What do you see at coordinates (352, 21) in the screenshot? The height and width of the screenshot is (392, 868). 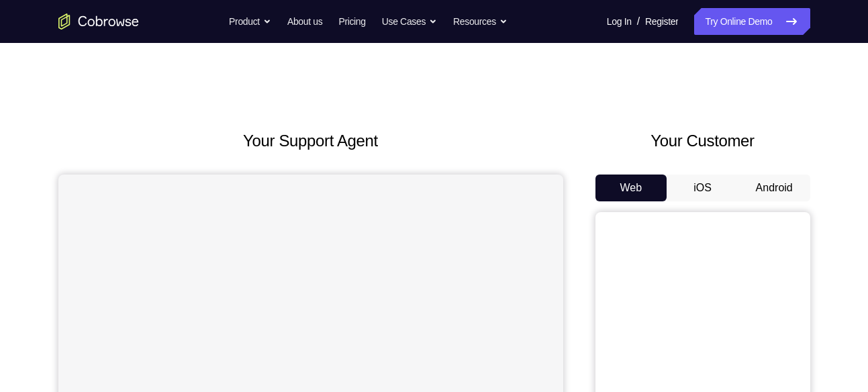 I see `a: Pricing` at bounding box center [352, 21].